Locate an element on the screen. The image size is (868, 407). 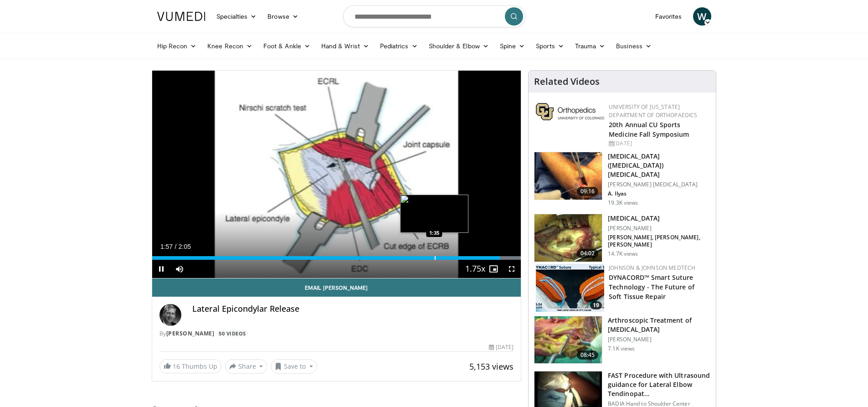
img: 48a250ad-ab0f-467a-96cf-45a5ca85618f.150x105_q85_crop-smart_upscale.jpg is located at coordinates (570, 288).